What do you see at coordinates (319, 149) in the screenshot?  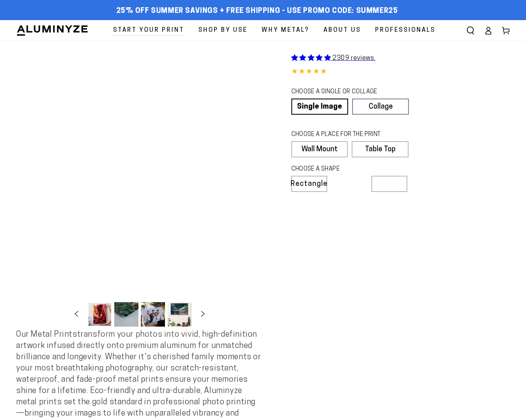 I see `label: Wall Mount` at bounding box center [319, 149].